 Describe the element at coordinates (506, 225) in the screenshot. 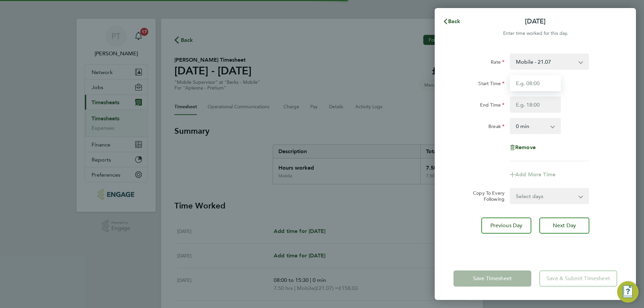

I see `button: Previous Day` at that location.